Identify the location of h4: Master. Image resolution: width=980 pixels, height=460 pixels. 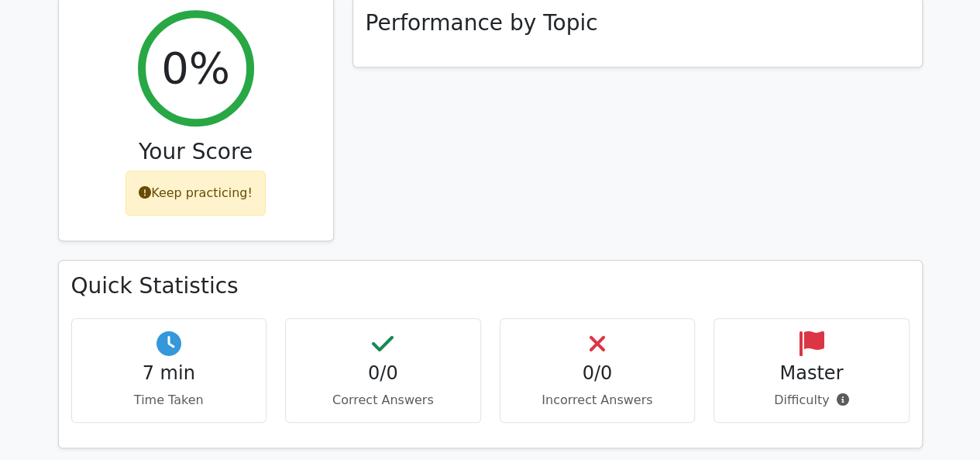
(811, 373).